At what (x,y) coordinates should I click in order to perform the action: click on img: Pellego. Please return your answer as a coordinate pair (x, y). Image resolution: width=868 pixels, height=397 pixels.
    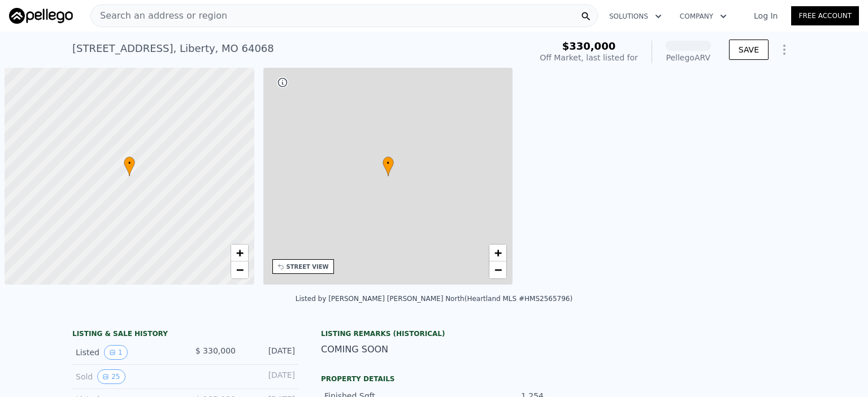
    Looking at the image, I should click on (40, 16).